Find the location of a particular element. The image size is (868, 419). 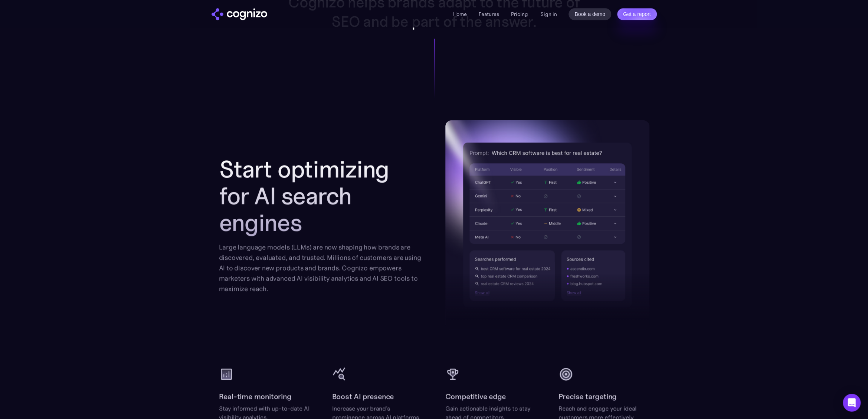

h2: Precise targeting is located at coordinates (588, 396).